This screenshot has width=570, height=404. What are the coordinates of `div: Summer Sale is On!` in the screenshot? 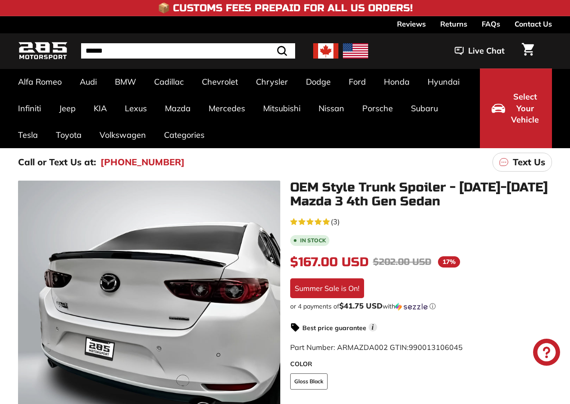 It's located at (327, 289).